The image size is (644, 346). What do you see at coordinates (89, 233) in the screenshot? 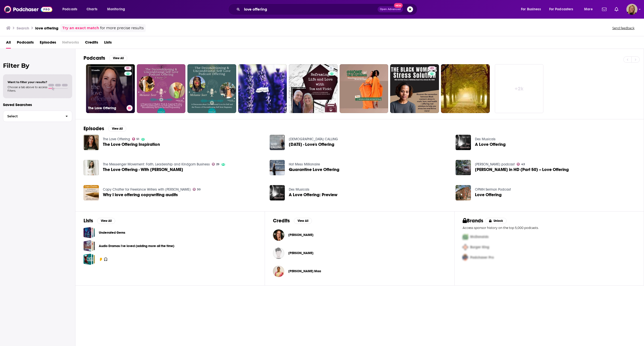
I see `span: Underrated Gems` at bounding box center [89, 233].